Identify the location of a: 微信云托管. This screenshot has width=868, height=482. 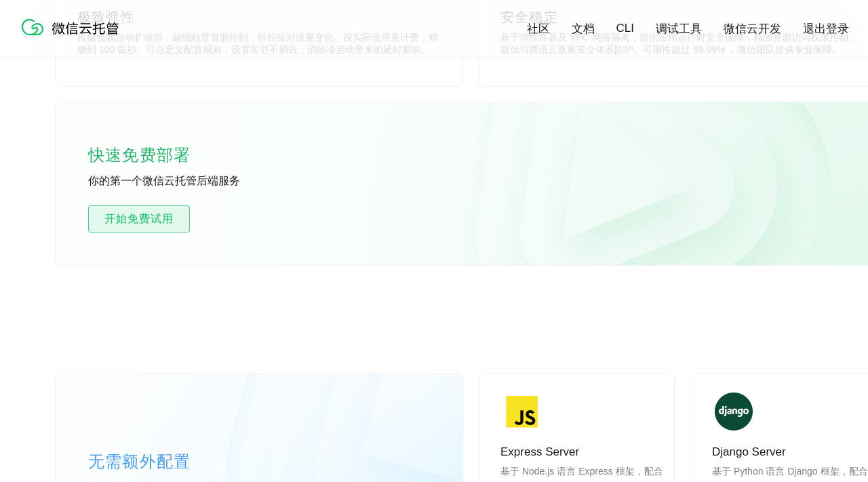
(74, 36).